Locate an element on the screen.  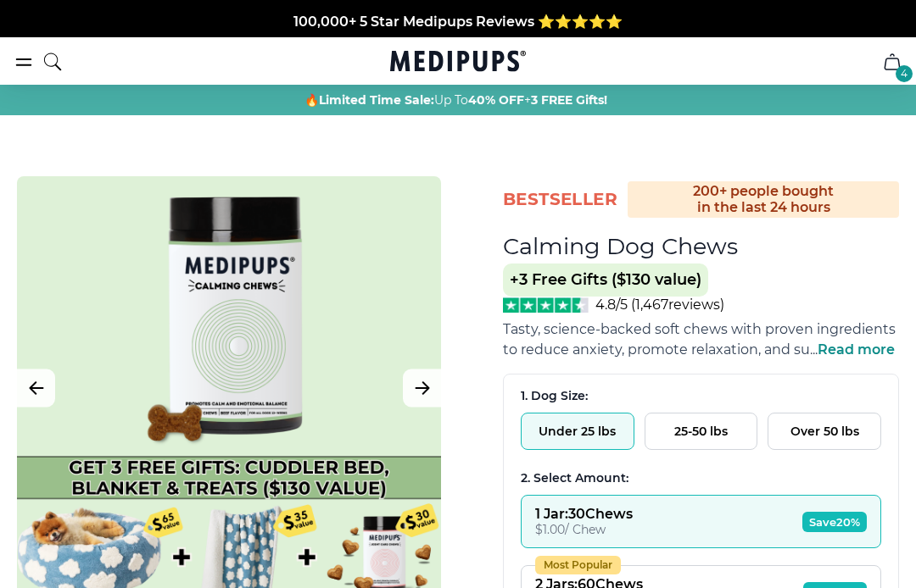
h1: Calming Dog Chews is located at coordinates (620, 246).